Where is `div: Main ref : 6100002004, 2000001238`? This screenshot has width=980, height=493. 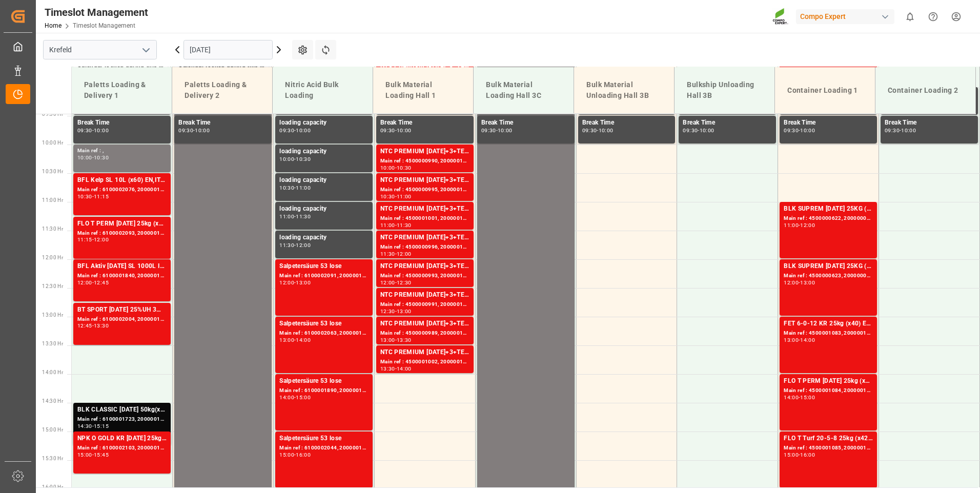 div: Main ref : 6100002004, 2000001238 is located at coordinates (122, 319).